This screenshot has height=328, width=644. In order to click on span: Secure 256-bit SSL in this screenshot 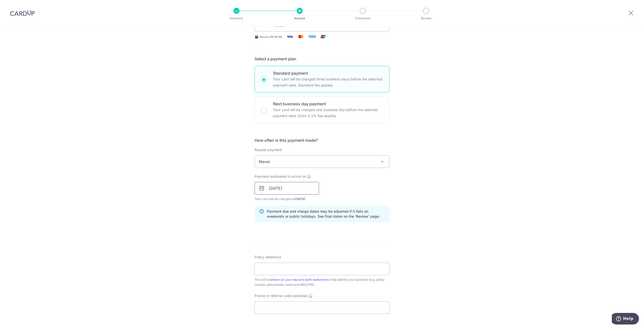, I will do `click(271, 37)`.